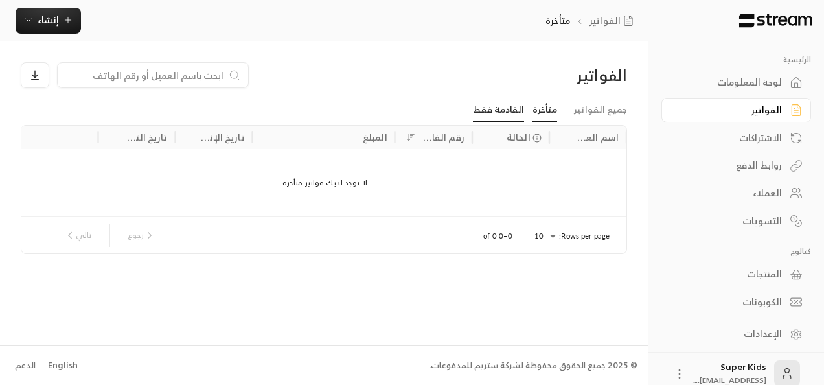 Image resolution: width=824 pixels, height=385 pixels. Describe the element at coordinates (25, 366) in the screenshot. I see `a: الدعم` at that location.